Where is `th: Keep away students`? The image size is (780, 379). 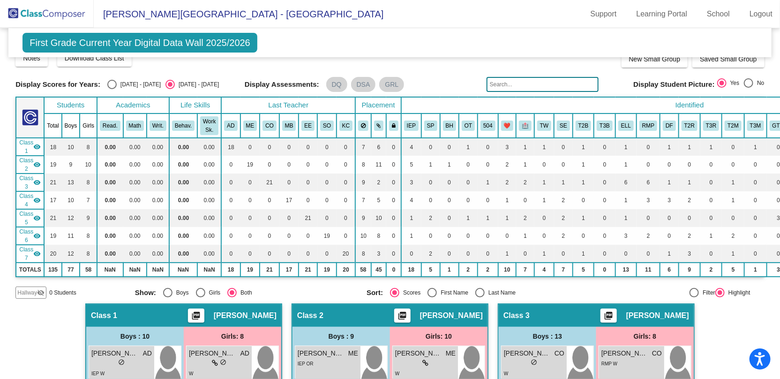 th: Keep away students is located at coordinates (363, 126).